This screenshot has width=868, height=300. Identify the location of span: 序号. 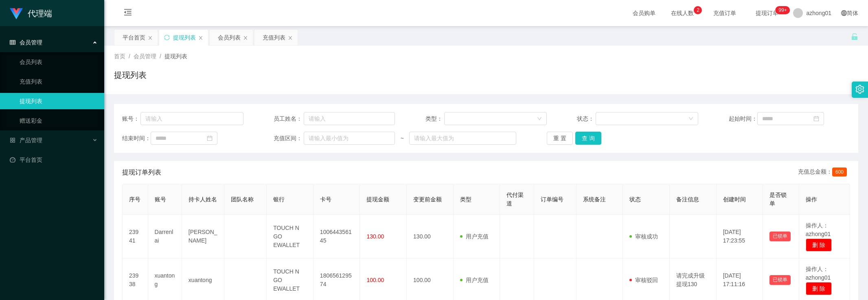
(135, 199).